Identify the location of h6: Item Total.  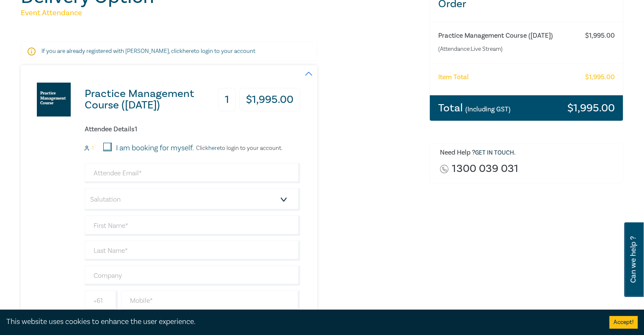
(453, 77).